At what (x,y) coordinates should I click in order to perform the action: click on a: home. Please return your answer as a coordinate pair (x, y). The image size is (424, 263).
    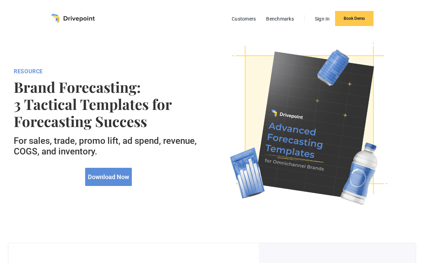
    Looking at the image, I should click on (73, 19).